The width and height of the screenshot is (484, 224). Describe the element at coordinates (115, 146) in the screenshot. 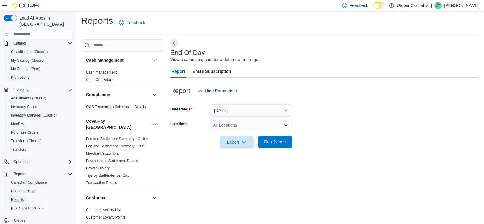

I see `span: Fee and Settlement Summary - POS` at that location.